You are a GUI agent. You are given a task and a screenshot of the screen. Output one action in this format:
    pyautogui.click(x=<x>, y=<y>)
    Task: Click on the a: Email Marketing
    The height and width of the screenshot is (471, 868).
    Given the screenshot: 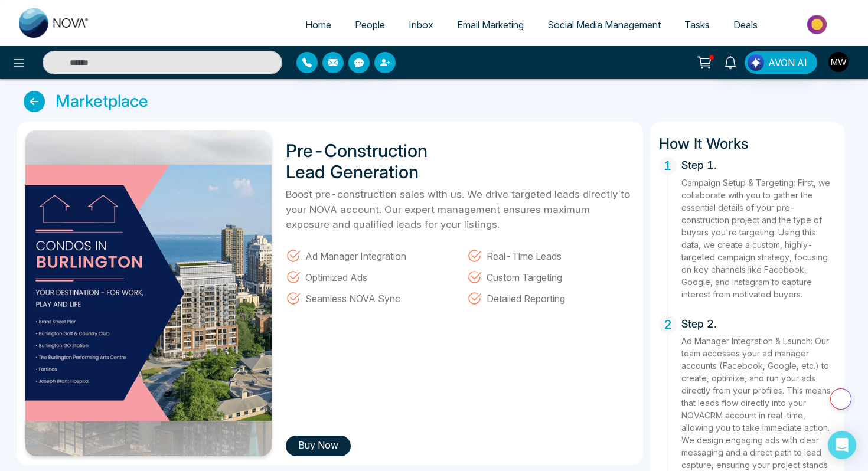 What is the action you would take?
    pyautogui.click(x=490, y=25)
    